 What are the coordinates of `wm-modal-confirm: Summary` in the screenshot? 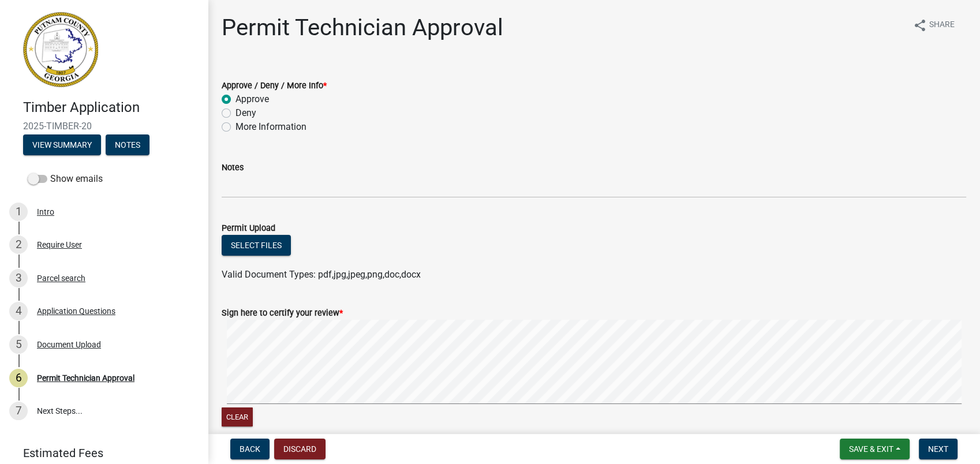 It's located at (61, 146).